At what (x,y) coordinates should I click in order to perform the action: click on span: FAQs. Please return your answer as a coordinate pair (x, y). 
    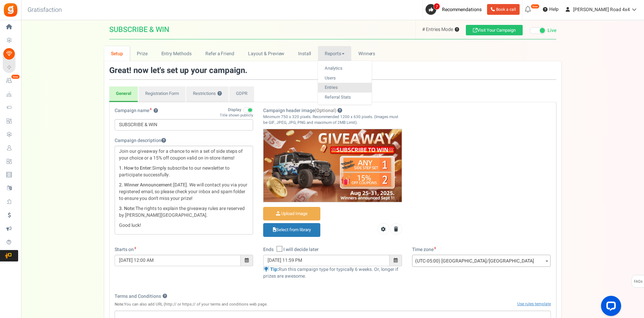
    Looking at the image, I should click on (638, 281).